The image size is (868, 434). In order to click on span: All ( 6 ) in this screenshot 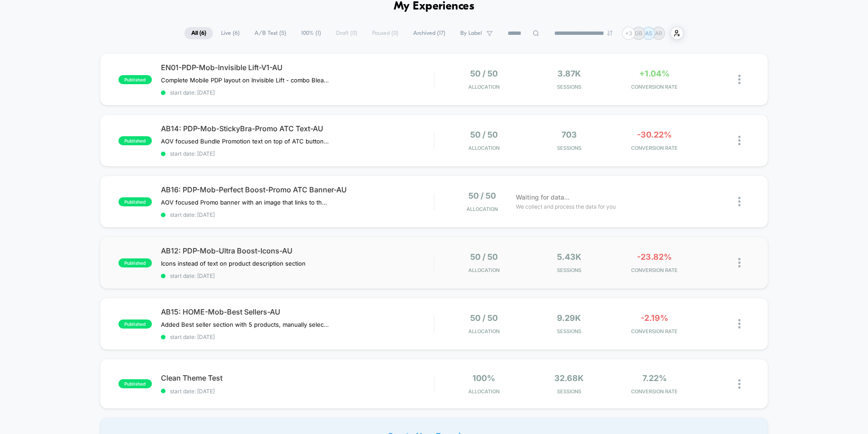, I will do `click(199, 33)`.